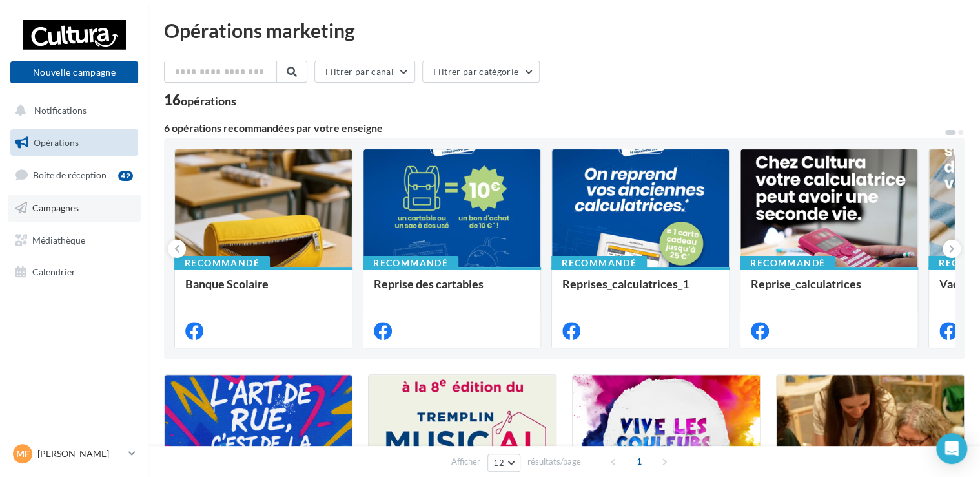 The width and height of the screenshot is (980, 477). Describe the element at coordinates (125, 176) in the screenshot. I see `div: 42` at that location.